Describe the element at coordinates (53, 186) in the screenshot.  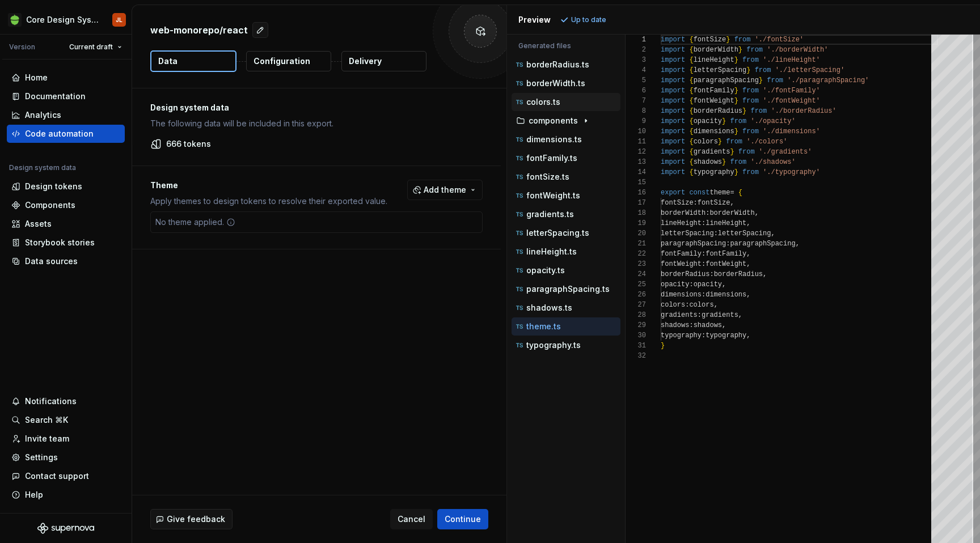
I see `div: Design tokens` at that location.